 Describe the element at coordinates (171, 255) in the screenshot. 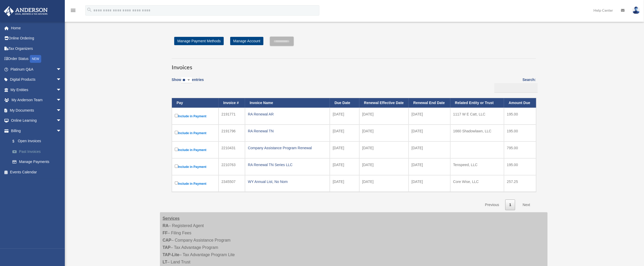

I see `strong: TAP-Lite` at that location.